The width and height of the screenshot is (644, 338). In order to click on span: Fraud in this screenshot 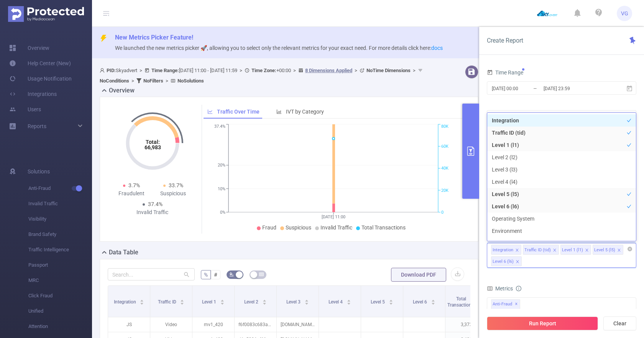, I will do `click(269, 228)`.